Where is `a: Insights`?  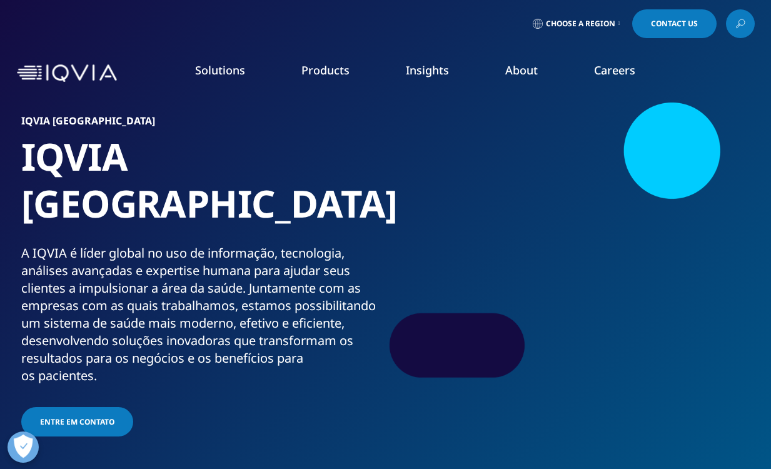 a: Insights is located at coordinates (427, 70).